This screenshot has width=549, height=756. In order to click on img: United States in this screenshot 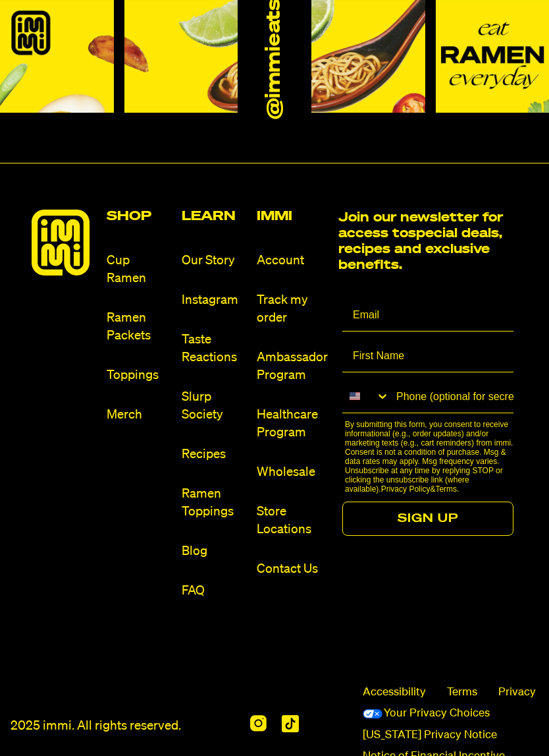, I will do `click(355, 396)`.